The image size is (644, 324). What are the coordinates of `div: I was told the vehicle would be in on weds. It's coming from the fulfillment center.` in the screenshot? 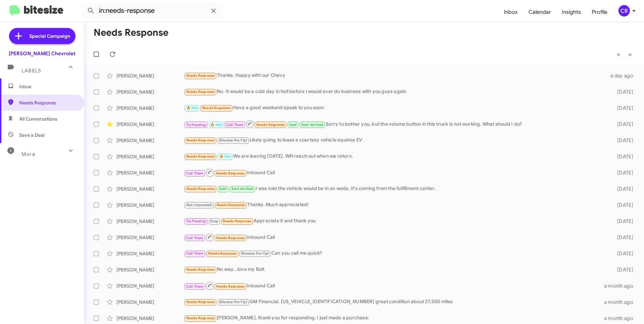 It's located at (395, 188).